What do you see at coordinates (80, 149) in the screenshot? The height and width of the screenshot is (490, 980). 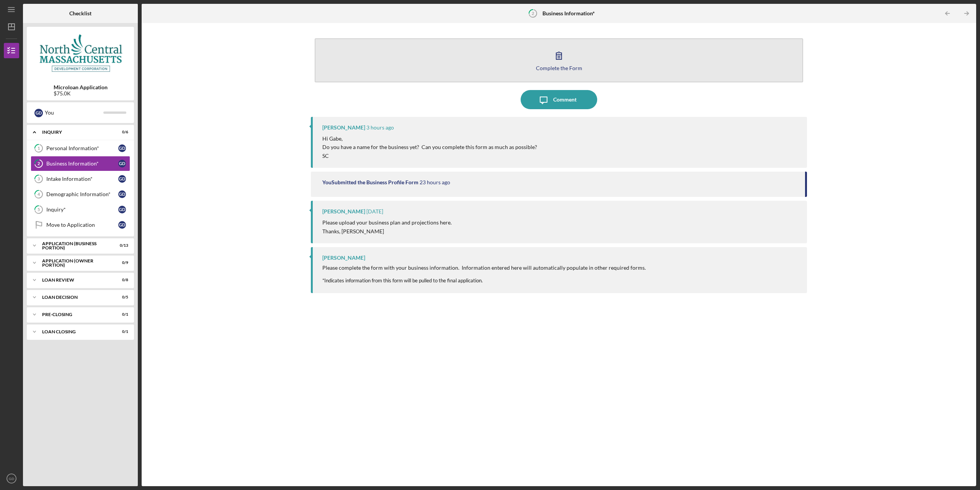 I see `a: 1Personal Information*GD` at bounding box center [80, 149].